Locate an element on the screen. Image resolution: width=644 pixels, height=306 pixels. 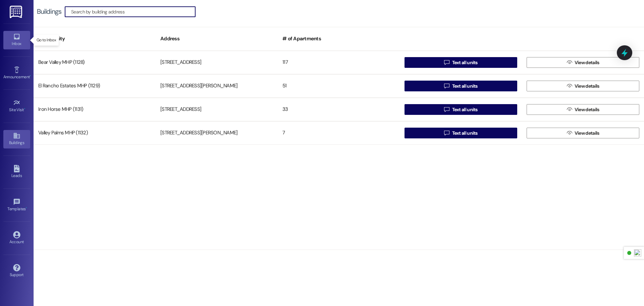
input: Search by building address is located at coordinates (133, 12).